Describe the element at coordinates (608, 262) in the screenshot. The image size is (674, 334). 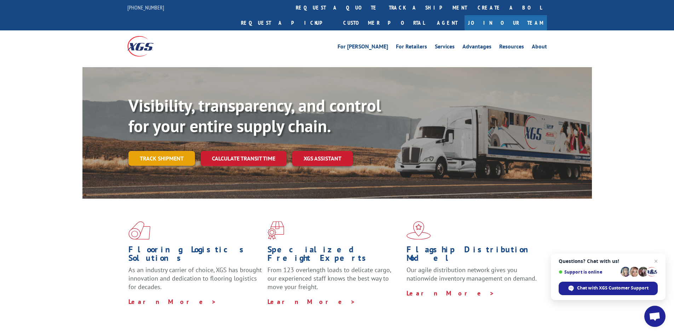
I see `span: Questions? Chat with us!` at that location.